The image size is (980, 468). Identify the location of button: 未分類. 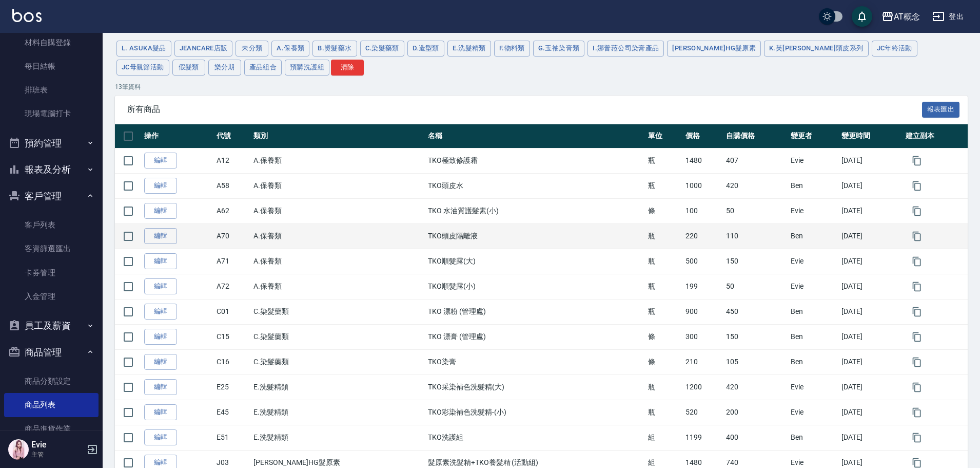
(252, 48).